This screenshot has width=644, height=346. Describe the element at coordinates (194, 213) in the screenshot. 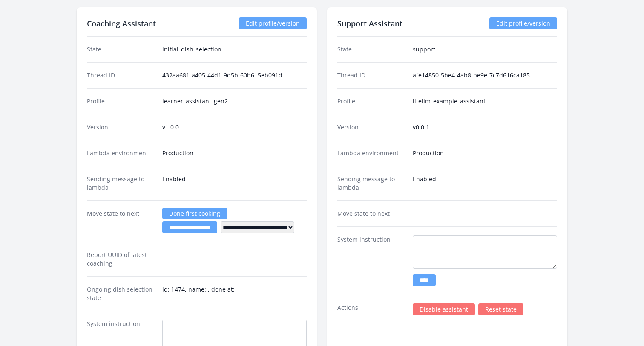

I see `a: Done first cooking` at that location.